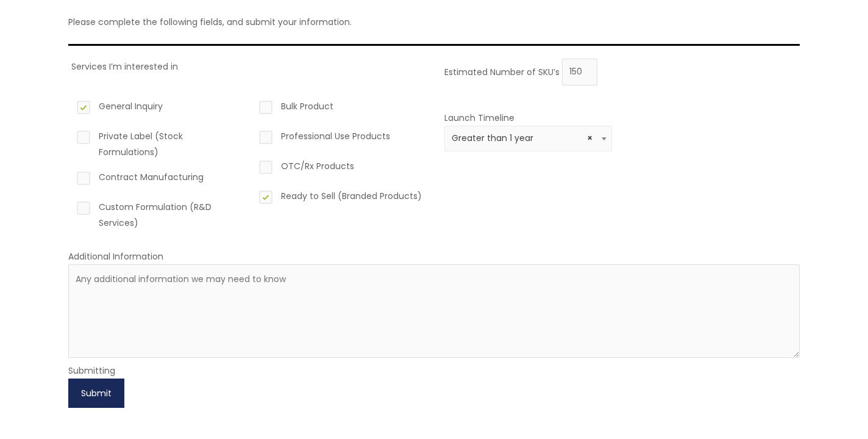 This screenshot has width=868, height=439. Describe the element at coordinates (116, 256) in the screenshot. I see `label: Additional Information` at that location.